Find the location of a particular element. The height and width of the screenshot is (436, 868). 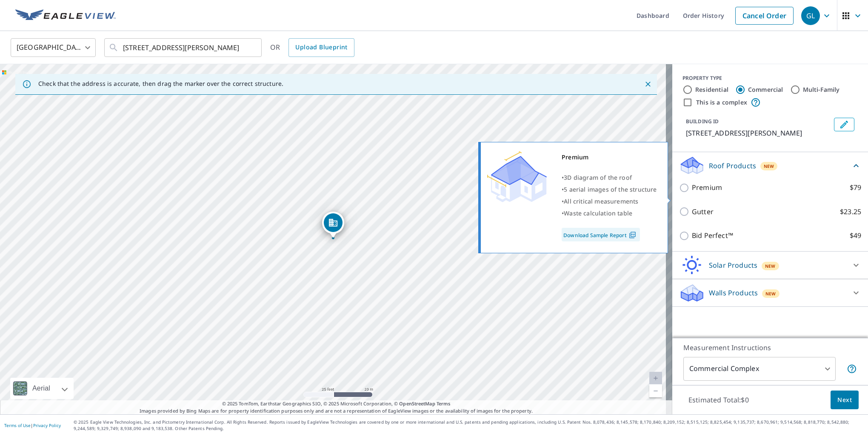

a: Current Level 20, Zoom In Disabled is located at coordinates (656, 378).